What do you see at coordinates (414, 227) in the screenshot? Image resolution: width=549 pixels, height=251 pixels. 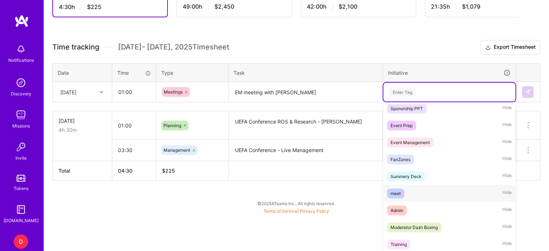 I see `div: Moderator Dazn Boxing` at bounding box center [414, 227].